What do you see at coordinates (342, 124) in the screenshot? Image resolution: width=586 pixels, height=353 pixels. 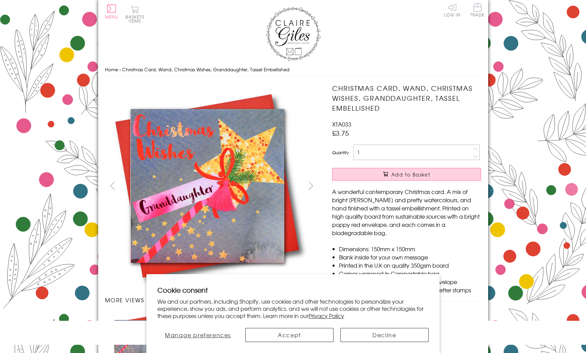 I see `span: XTA033` at bounding box center [342, 124].